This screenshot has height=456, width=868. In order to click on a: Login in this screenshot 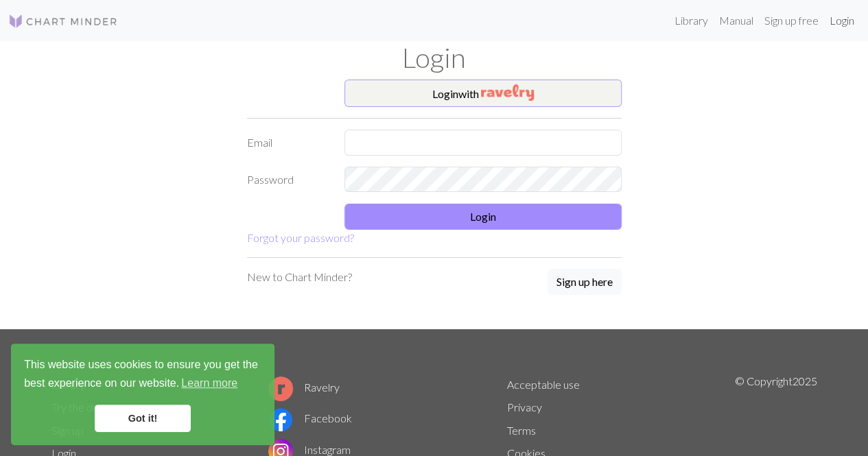, I will do `click(841, 20)`.